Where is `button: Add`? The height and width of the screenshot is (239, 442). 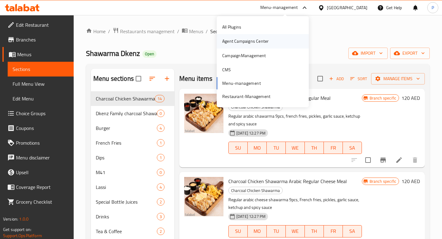 button: Add is located at coordinates (336, 79).